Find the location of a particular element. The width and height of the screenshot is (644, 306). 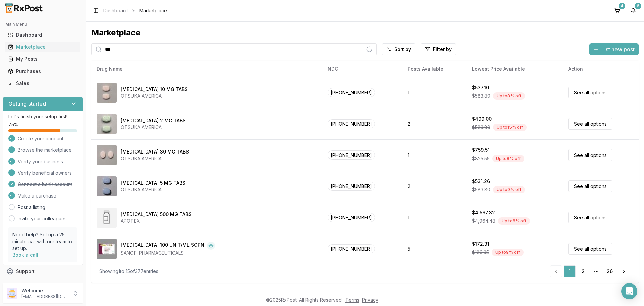

a: Post a listing is located at coordinates (31, 208).